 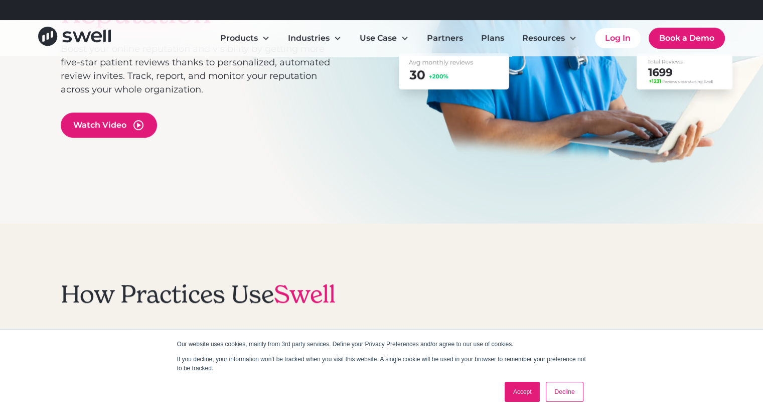 What do you see at coordinates (196, 69) in the screenshot?
I see `p: Boost your online reputation and visibility by getting more five-star patient reviews thanks to p...` at bounding box center [196, 69].